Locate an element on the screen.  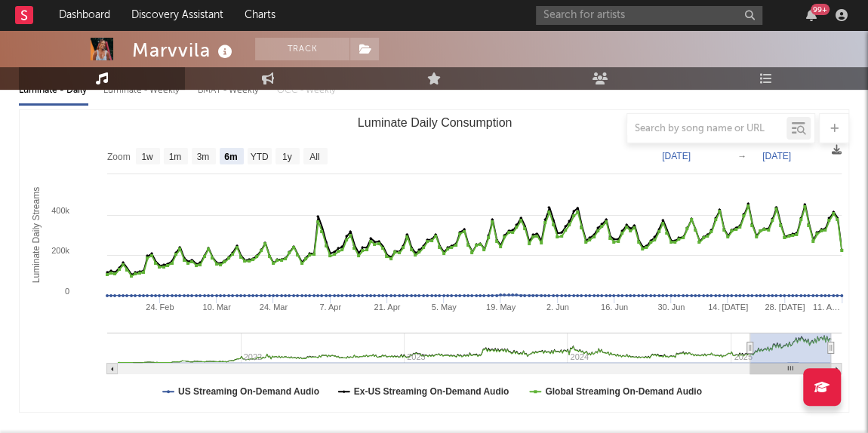
text: 3m is located at coordinates (203, 157).